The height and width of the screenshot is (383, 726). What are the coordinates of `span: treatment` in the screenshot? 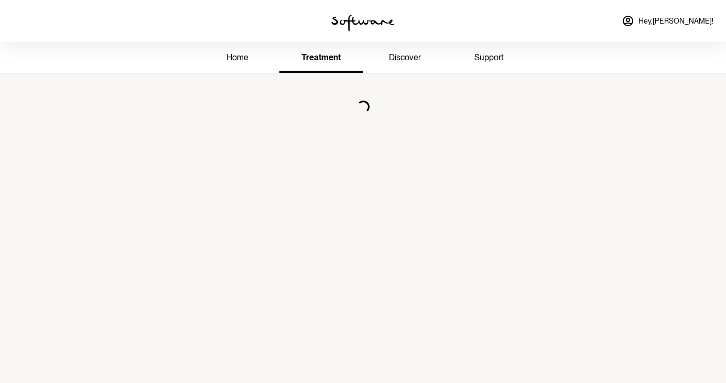 It's located at (321, 57).